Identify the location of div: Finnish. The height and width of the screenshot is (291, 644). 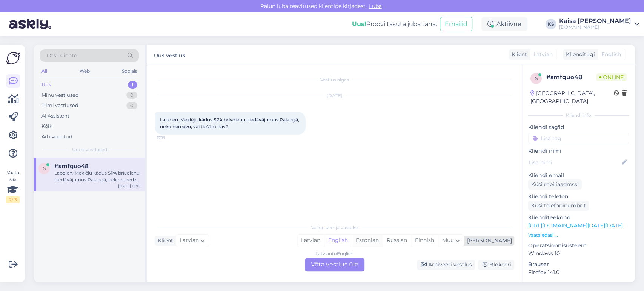
(424, 241).